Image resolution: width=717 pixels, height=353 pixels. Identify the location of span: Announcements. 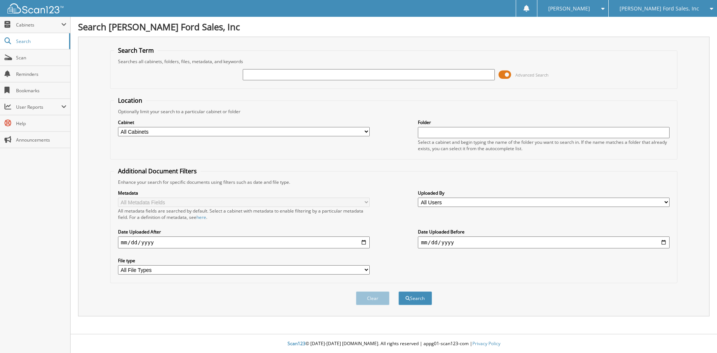
(41, 140).